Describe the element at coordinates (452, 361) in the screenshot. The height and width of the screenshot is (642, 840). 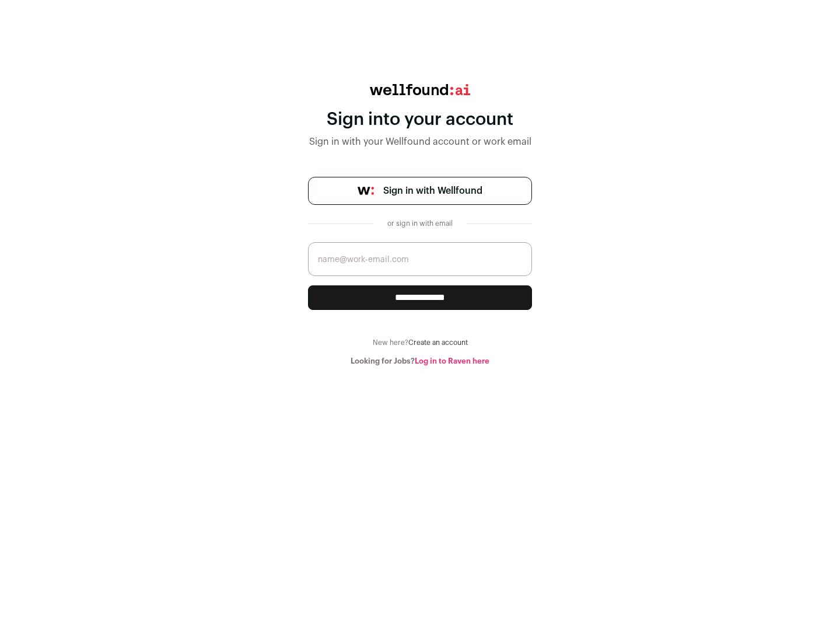
I see `a: Log in to Raven here` at that location.